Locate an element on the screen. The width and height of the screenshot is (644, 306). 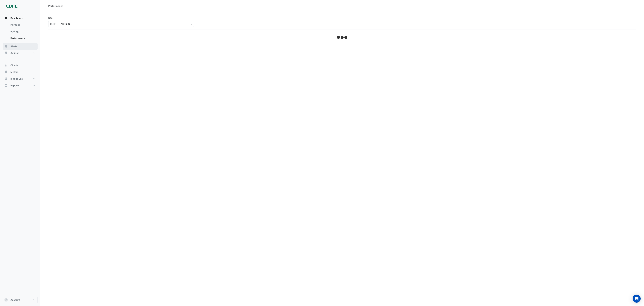
button: Actions is located at coordinates (20, 53).